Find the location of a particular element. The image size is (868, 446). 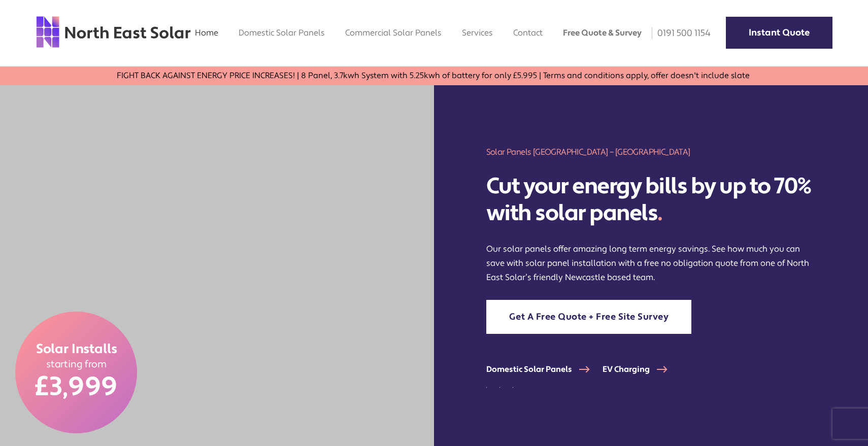

a: 0191 500 1154 is located at coordinates (678, 33).